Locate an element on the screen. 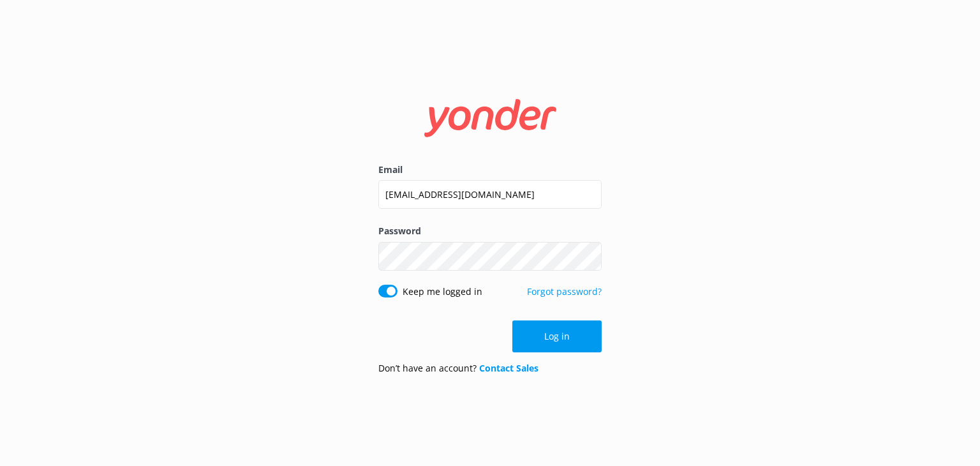  input: user@emailaddress.com is located at coordinates (490, 194).